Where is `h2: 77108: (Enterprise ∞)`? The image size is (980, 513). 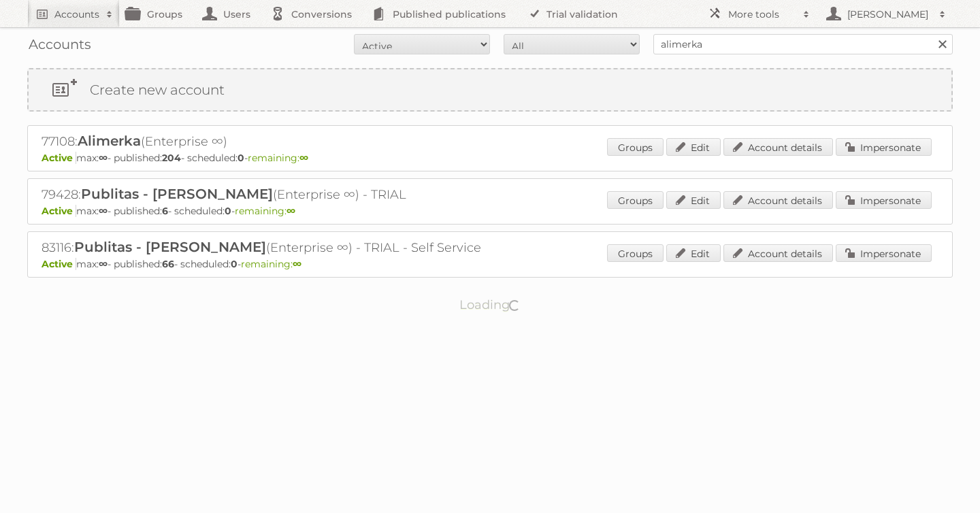
h2: 77108: (Enterprise ∞) is located at coordinates (279, 141).